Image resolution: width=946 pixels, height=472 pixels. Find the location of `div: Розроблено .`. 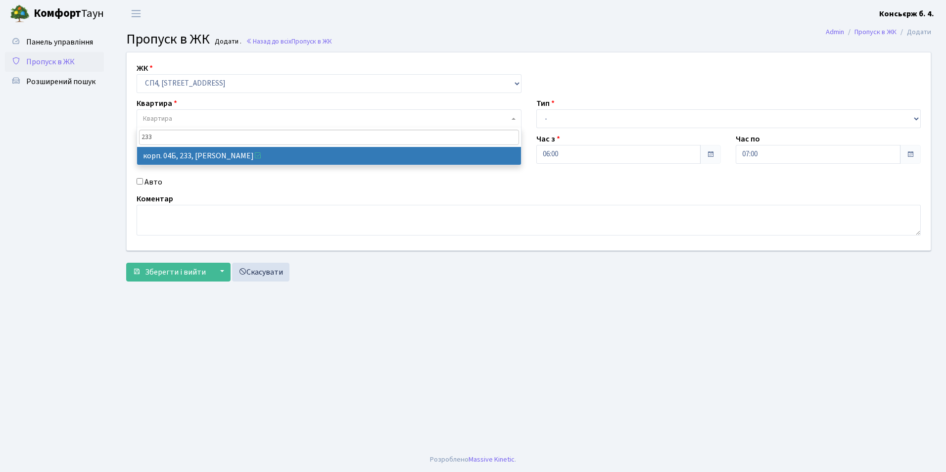

div: Розроблено . is located at coordinates (473, 460).